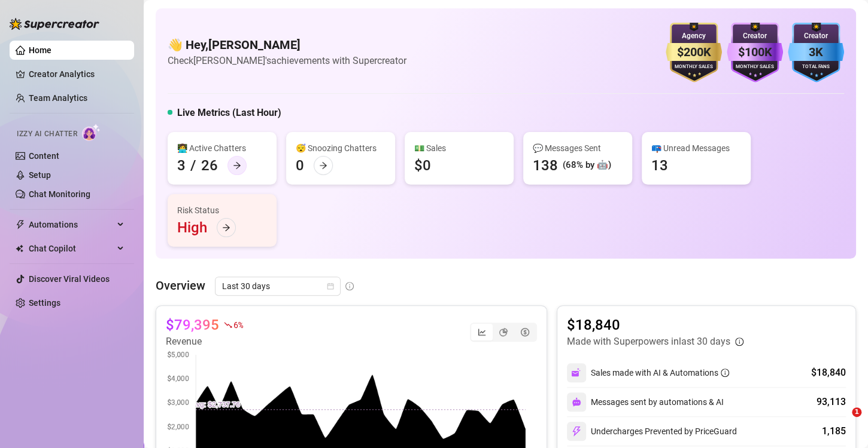 The width and height of the screenshot is (868, 448). Describe the element at coordinates (693, 52) in the screenshot. I see `div: $200K` at that location.